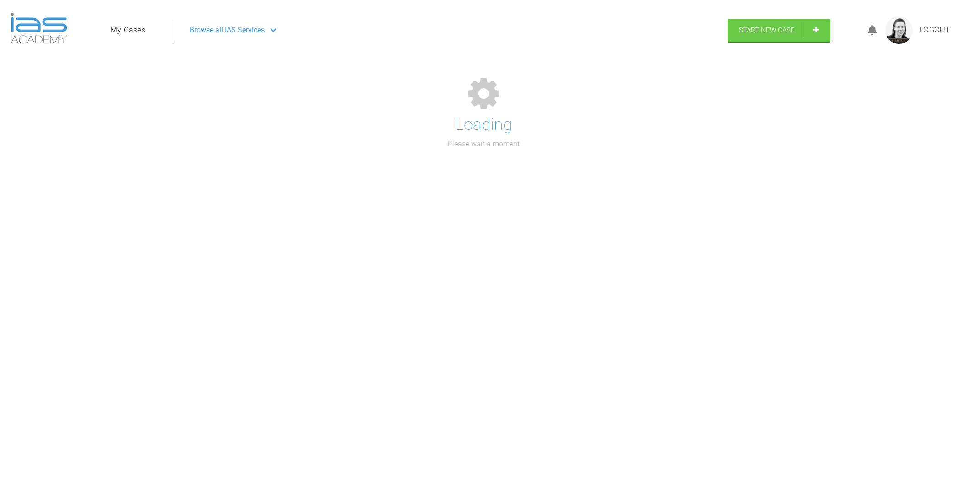 The image size is (967, 484). I want to click on a: My Cases, so click(128, 30).